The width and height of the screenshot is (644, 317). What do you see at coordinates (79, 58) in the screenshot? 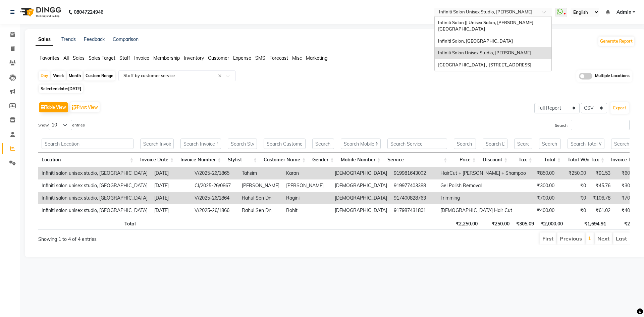
I see `span: Sales` at bounding box center [79, 58].